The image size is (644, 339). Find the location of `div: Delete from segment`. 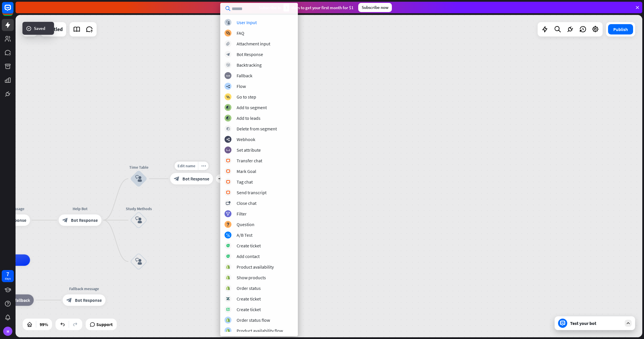

div: Delete from segment is located at coordinates (257, 129).